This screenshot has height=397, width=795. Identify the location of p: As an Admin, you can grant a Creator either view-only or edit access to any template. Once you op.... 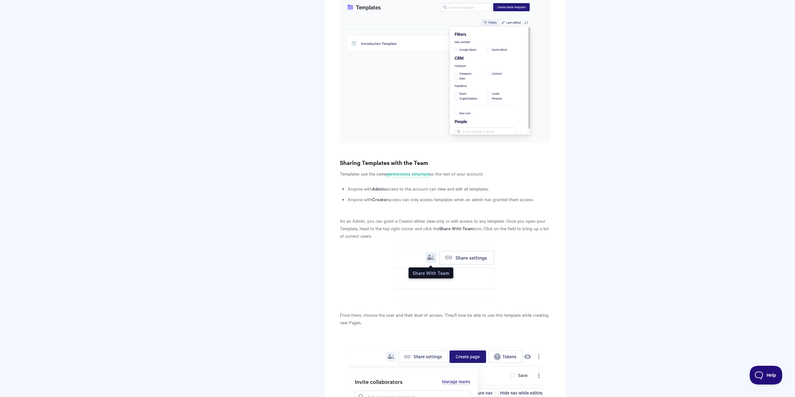
(445, 228).